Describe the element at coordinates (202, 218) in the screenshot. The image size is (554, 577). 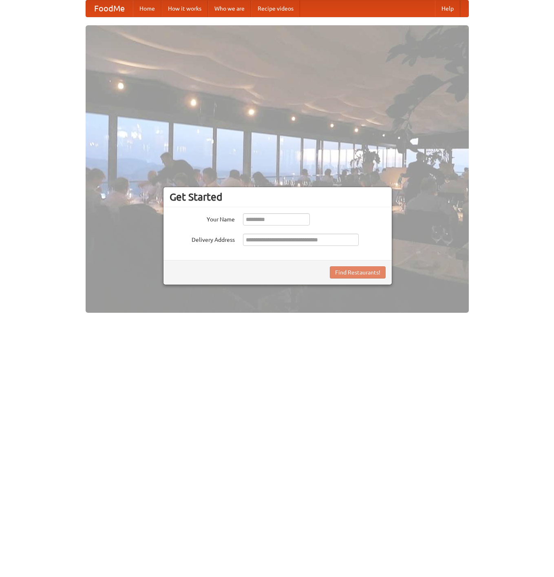
I see `label: Your Name` at that location.